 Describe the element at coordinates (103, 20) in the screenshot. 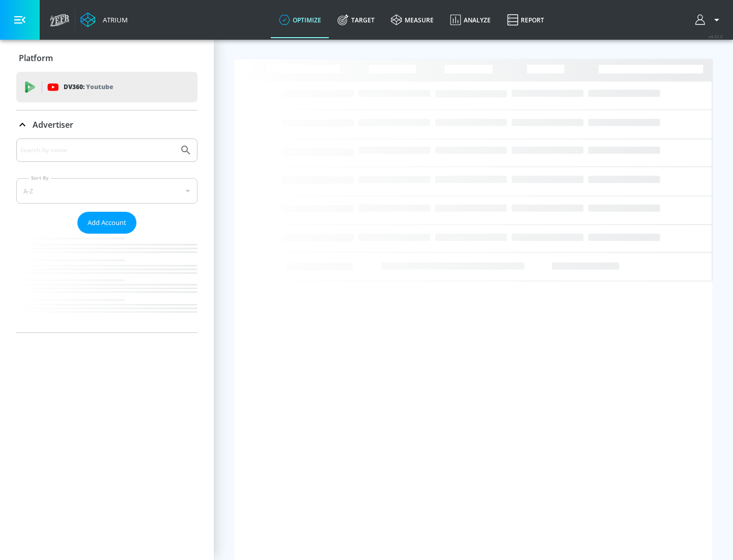

I see `a: Atrium` at that location.